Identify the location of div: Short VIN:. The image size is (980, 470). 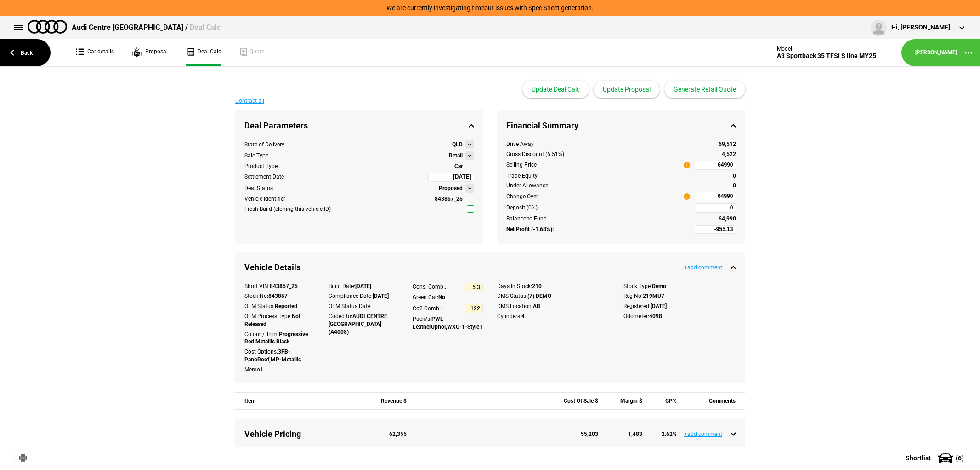
(279, 286).